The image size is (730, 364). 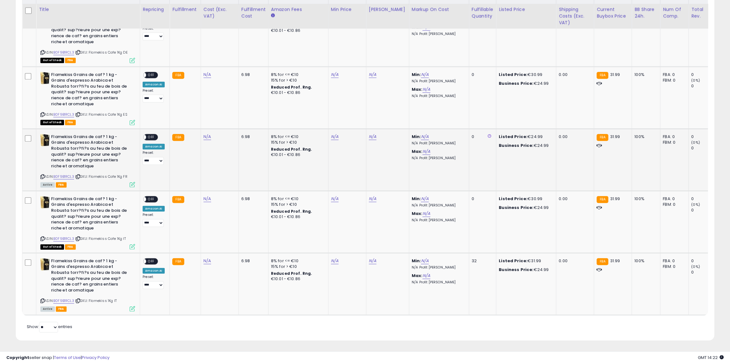 I want to click on a: Terms of Use, so click(x=67, y=358).